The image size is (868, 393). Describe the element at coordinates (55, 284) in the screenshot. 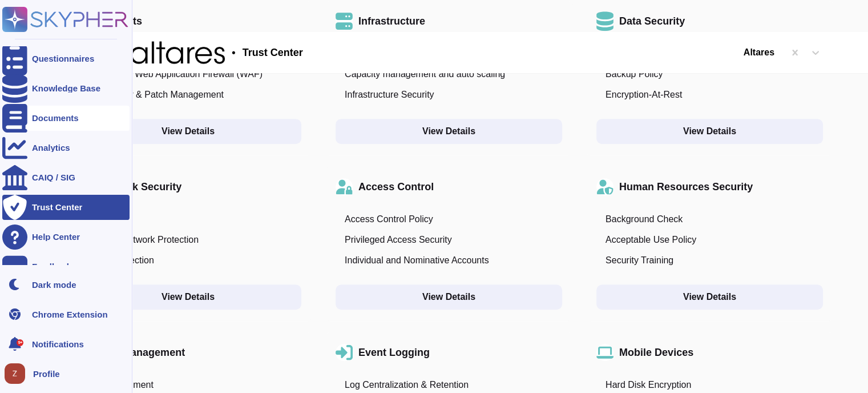

I see `div: Dark mode` at that location.